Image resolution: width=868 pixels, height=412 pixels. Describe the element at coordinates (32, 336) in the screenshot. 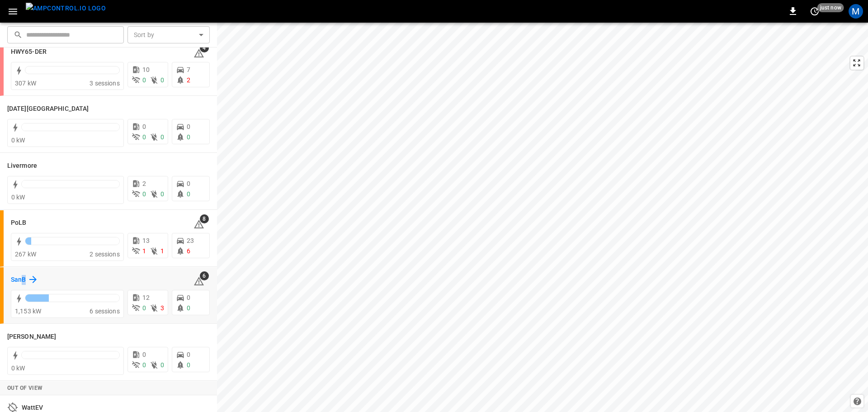

I see `h6: Vernon` at that location.